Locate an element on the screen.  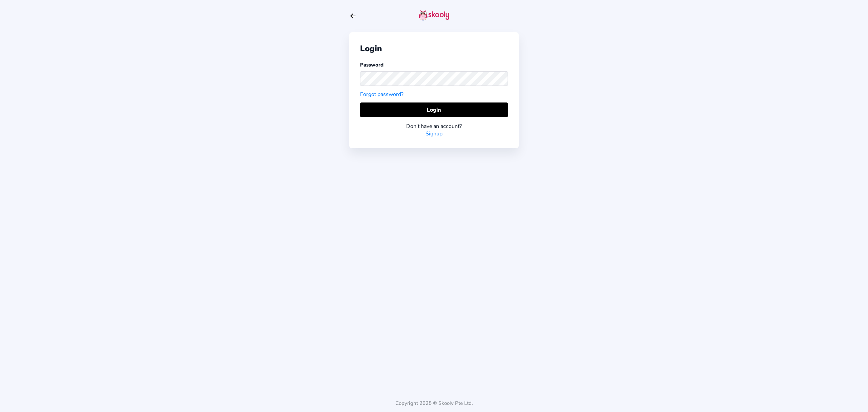
img: skooly-logo.png is located at coordinates (434, 15).